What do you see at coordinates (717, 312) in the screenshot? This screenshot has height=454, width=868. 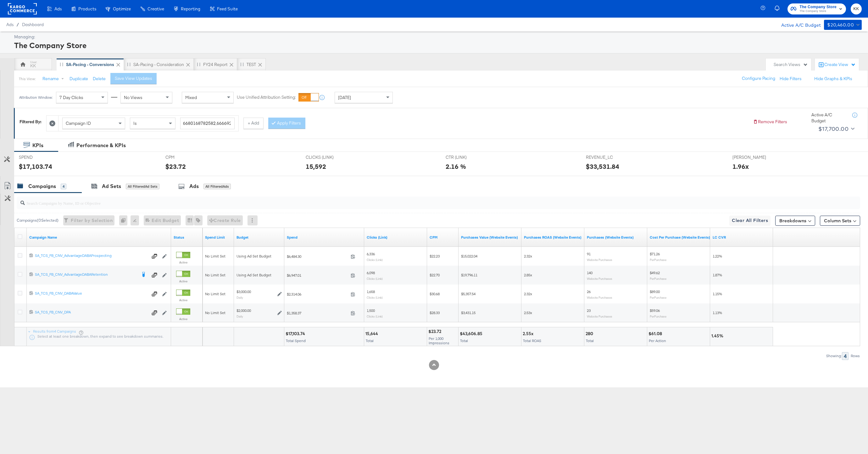 I see `span: 1.13%` at bounding box center [717, 312].